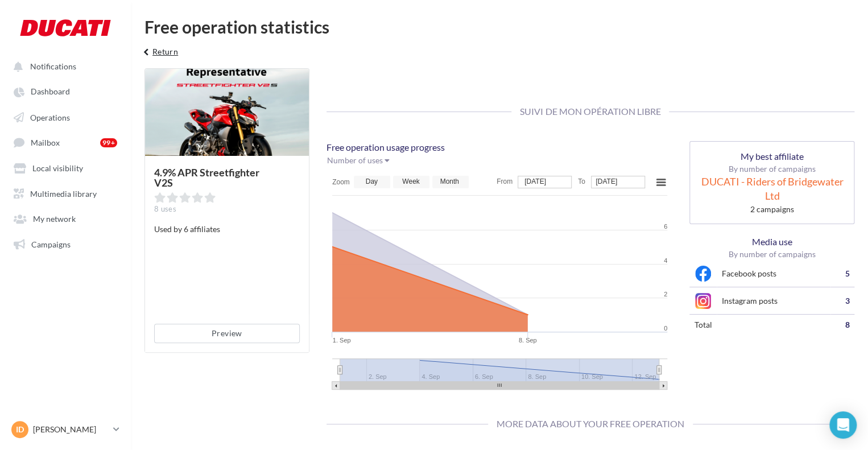 The image size is (868, 450). What do you see at coordinates (227, 230) in the screenshot?
I see `p: Used by 6 affiliates` at bounding box center [227, 230].